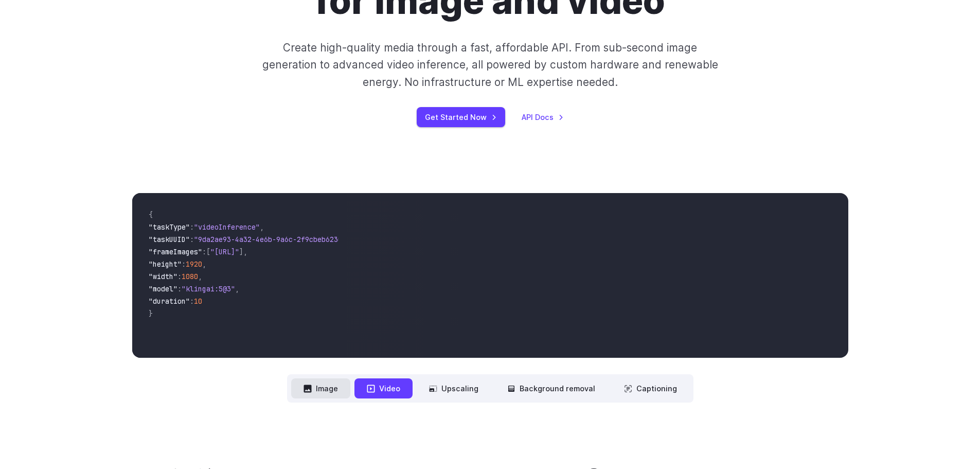  Describe the element at coordinates (272, 239) in the screenshot. I see `span: "9da2ae93-4a32-4e6b-9a6c-2f9cbeb62301"` at that location.